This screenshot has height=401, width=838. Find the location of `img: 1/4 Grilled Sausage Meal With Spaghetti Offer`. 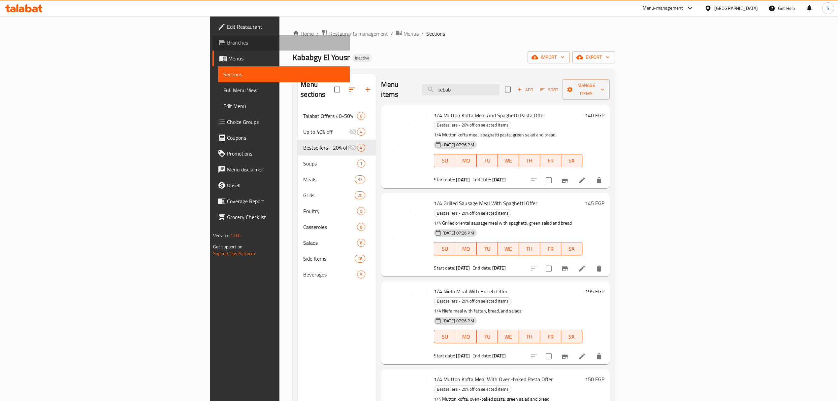

img: 1/4 Grilled Sausage Meal With Spaghetti Offer is located at coordinates (408, 219).